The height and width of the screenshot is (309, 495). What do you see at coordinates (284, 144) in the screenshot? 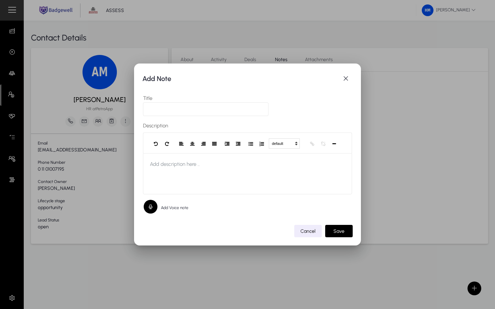
I see `button: default` at bounding box center [284, 144].